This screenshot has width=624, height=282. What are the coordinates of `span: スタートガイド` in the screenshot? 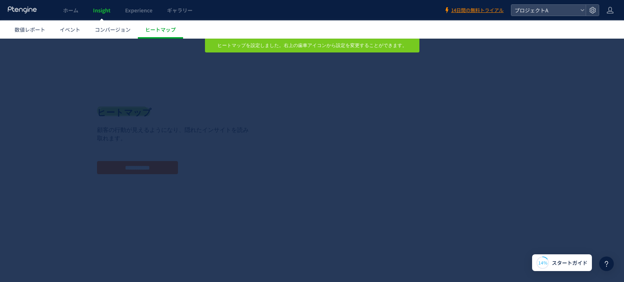 It's located at (570, 263).